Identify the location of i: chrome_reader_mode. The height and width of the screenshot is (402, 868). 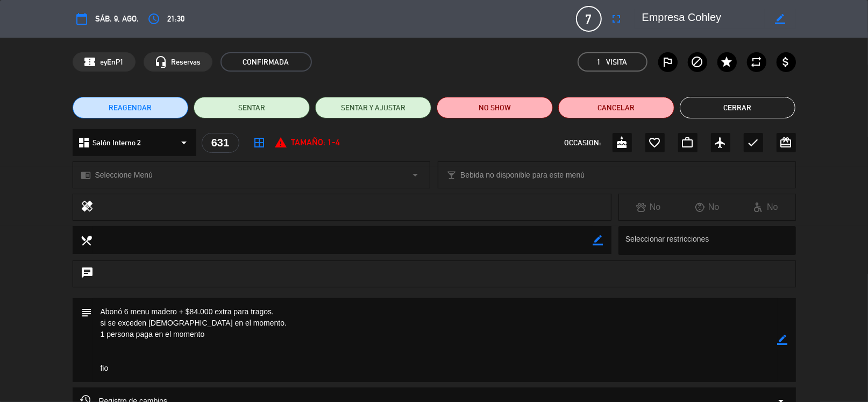
(86, 175).